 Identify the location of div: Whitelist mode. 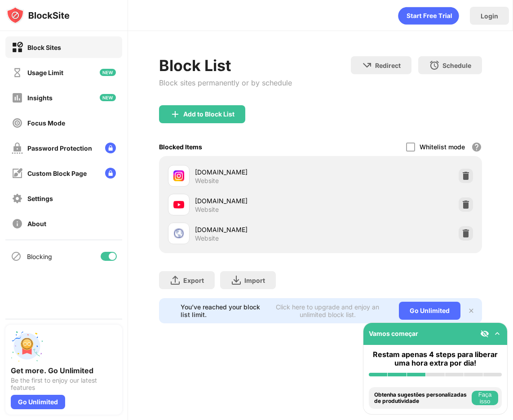
(442, 147).